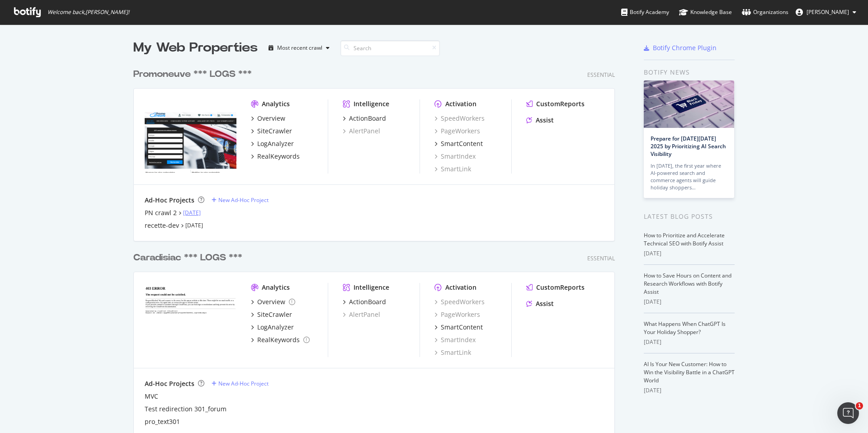 The width and height of the screenshot is (868, 433). Describe the element at coordinates (765, 12) in the screenshot. I see `div: Organizations` at that location.